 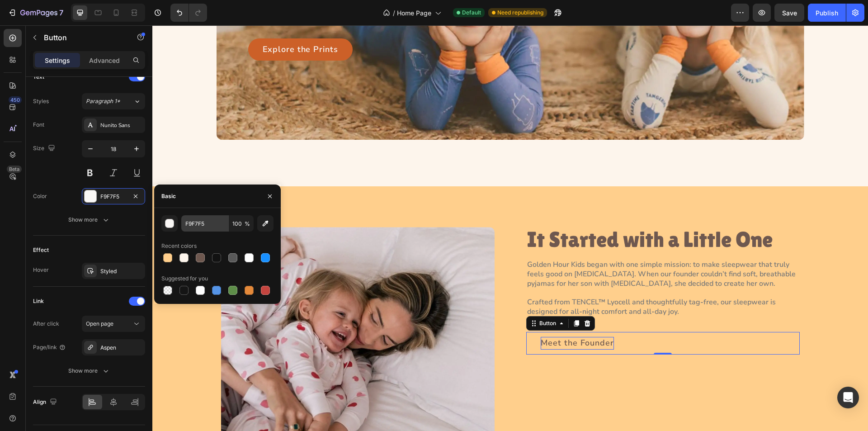 I want to click on input: Eg: FFFFFF, so click(x=205, y=223).